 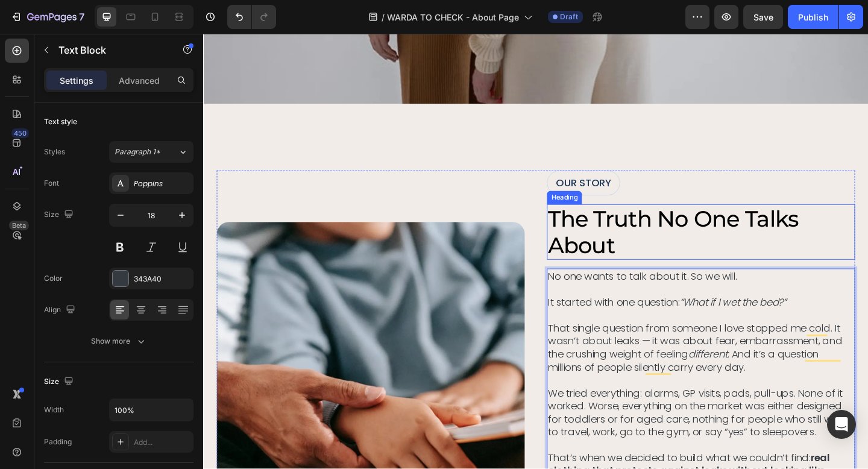 I want to click on img: website_grey.svg, so click(x=24, y=36).